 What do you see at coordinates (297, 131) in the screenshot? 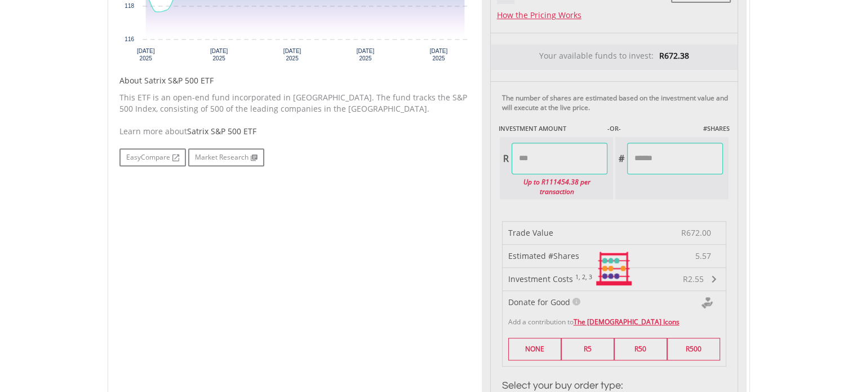
I see `div: Learn more about` at bounding box center [297, 131].